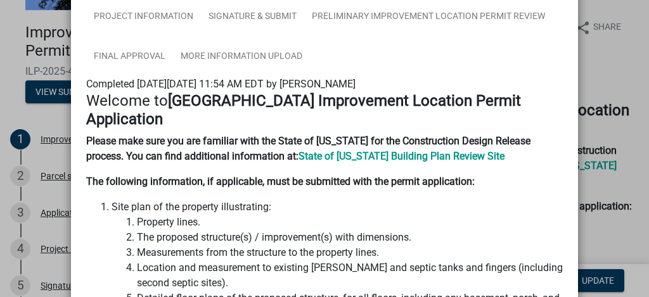 Image resolution: width=649 pixels, height=297 pixels. I want to click on strong: The following information, if applicable, must be submitted with the permit application:, so click(280, 181).